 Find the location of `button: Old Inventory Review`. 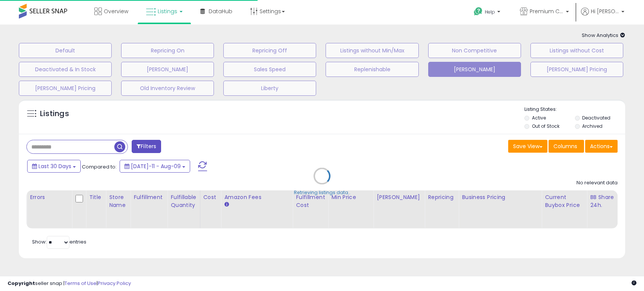

button: Old Inventory Review is located at coordinates (168, 88).